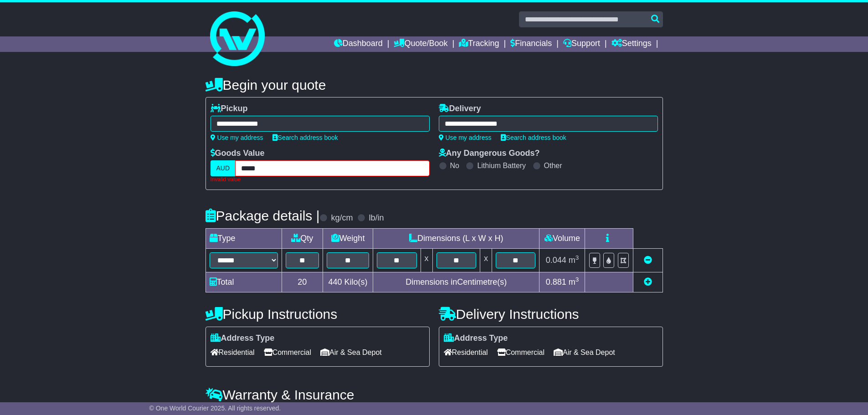  Describe the element at coordinates (648, 282) in the screenshot. I see `a: Add new item` at that location.